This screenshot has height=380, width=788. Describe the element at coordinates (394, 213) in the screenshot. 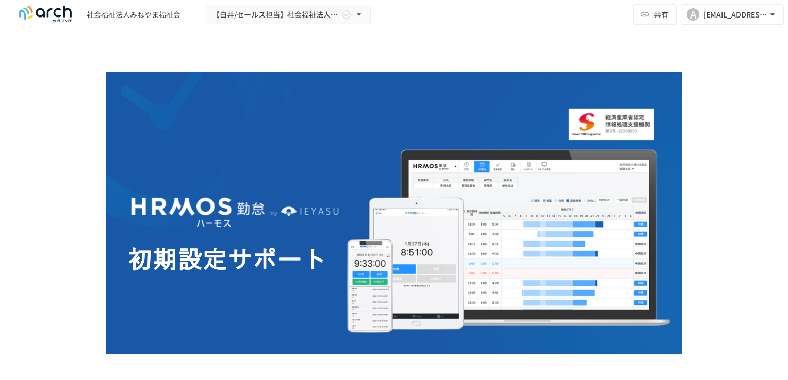

I see `img: GdztLVQAPnGLORo409ZpmnRQckwtTrMz8aHIKJZF2AQ` at that location.